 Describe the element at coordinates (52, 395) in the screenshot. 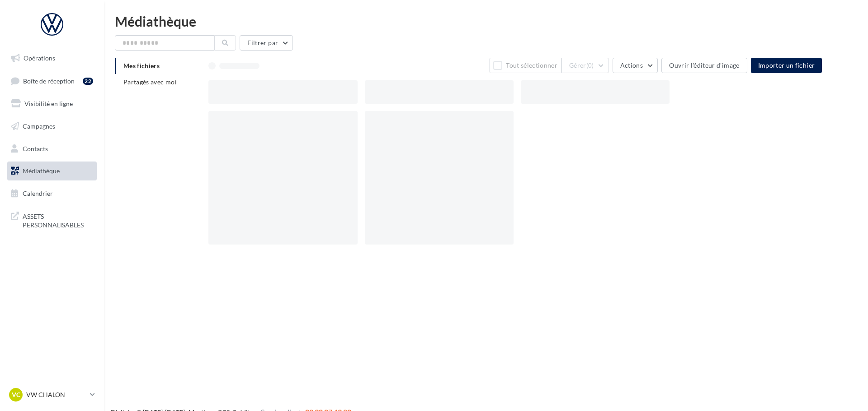

I see `a: VC VW CHALON` at that location.